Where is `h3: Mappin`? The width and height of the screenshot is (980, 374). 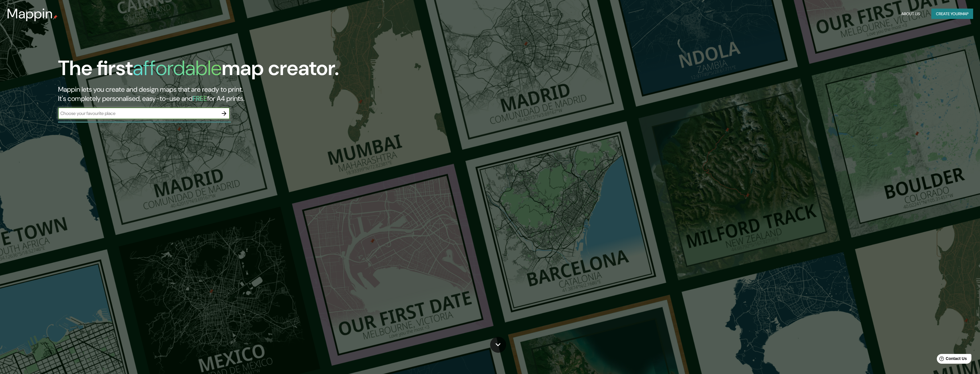
h3: Mappin is located at coordinates (29, 13).